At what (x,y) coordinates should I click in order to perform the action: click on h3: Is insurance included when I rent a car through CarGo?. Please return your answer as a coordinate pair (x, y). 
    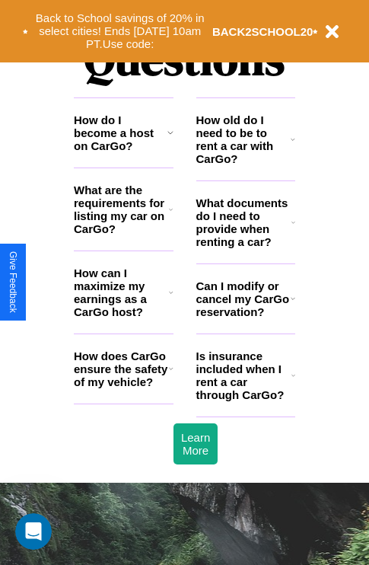
    Looking at the image, I should click on (244, 375).